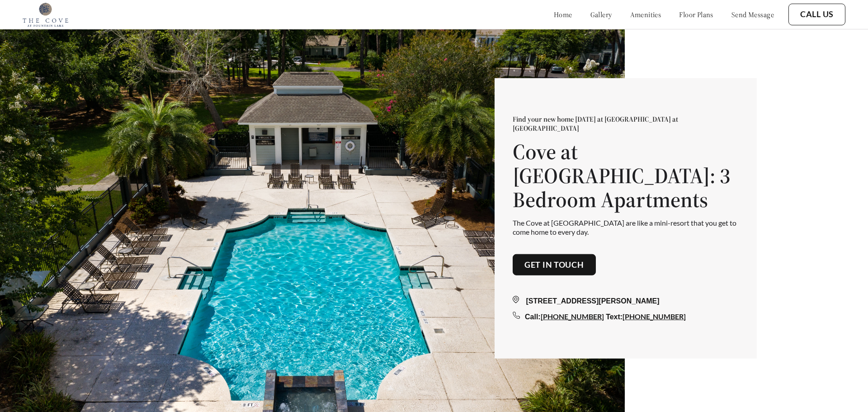  I want to click on span: Text:, so click(614, 317).